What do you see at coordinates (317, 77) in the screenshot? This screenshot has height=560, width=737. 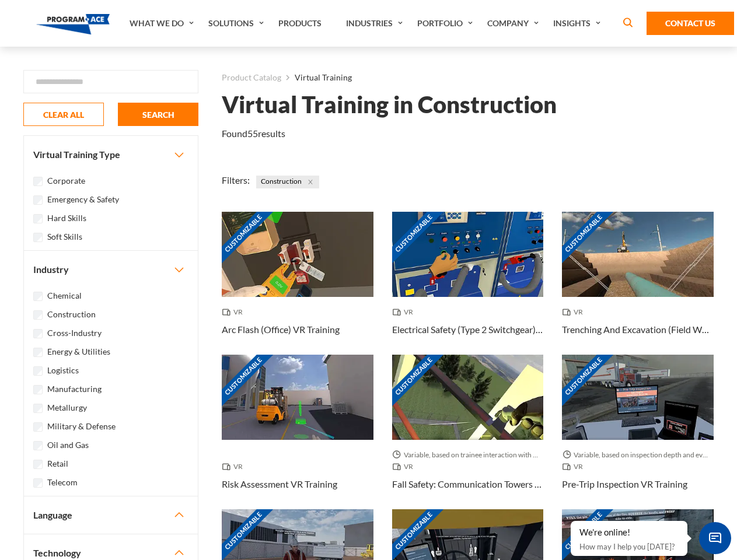 I see `li: Virtual Training` at bounding box center [317, 77].